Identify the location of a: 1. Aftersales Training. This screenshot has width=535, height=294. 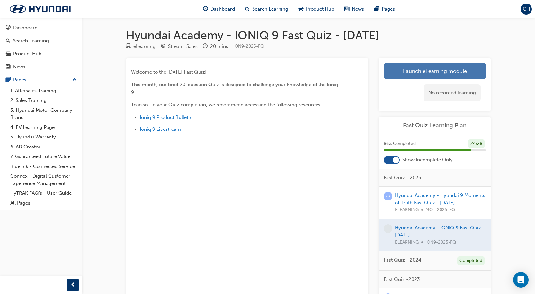
(43, 91).